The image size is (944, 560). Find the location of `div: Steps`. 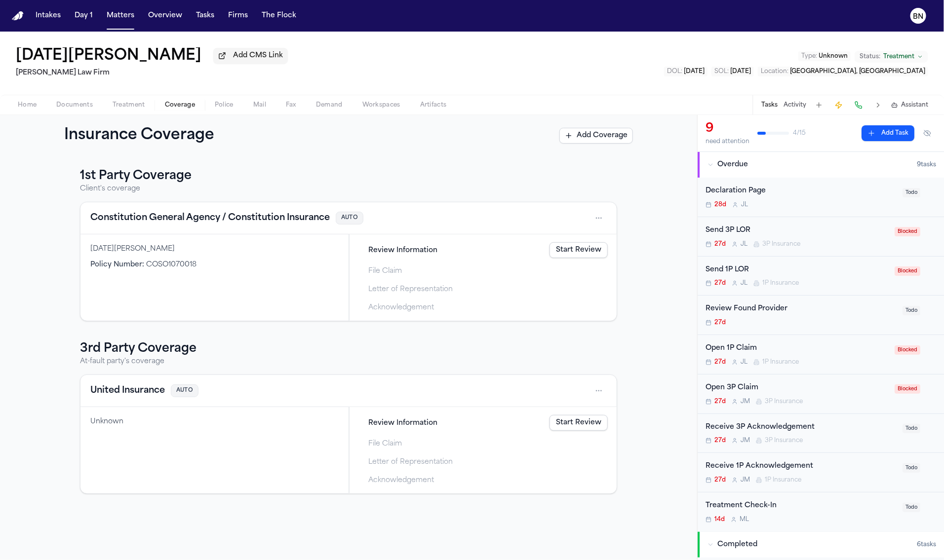

div: Steps is located at coordinates (482, 277).